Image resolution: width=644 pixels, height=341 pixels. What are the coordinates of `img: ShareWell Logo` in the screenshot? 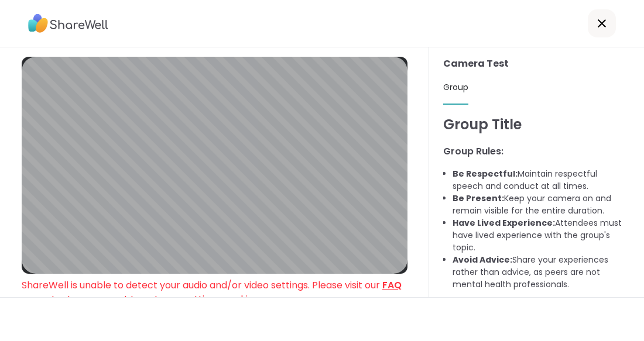 It's located at (67, 23).